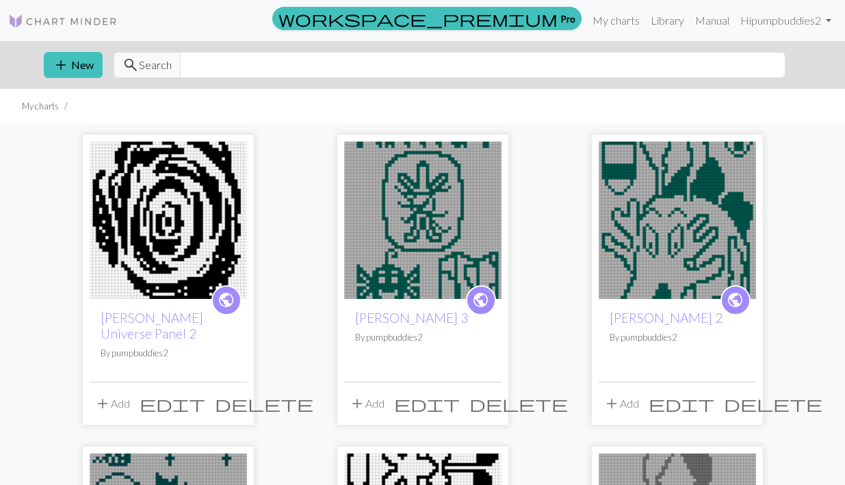 This screenshot has width=845, height=485. What do you see at coordinates (667, 21) in the screenshot?
I see `a: Library` at bounding box center [667, 21].